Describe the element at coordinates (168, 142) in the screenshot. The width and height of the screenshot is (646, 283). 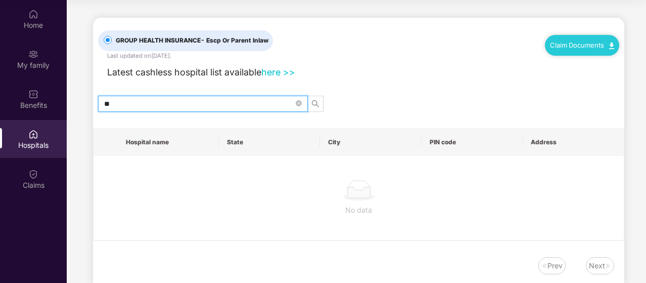
I see `span: Hospital name` at that location.